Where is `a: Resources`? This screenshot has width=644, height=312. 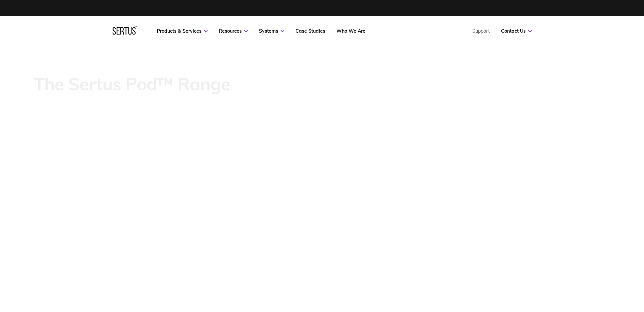 a: Resources is located at coordinates (233, 31).